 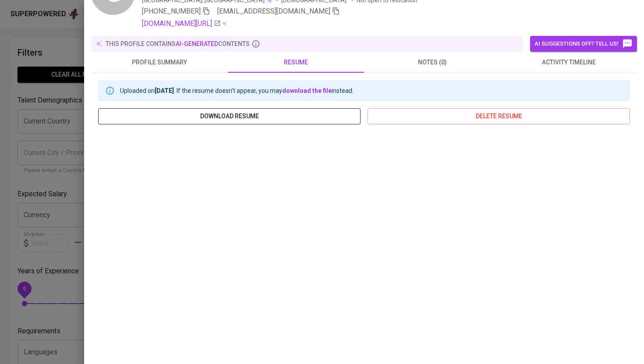 I want to click on span: AI-generated, so click(x=197, y=44).